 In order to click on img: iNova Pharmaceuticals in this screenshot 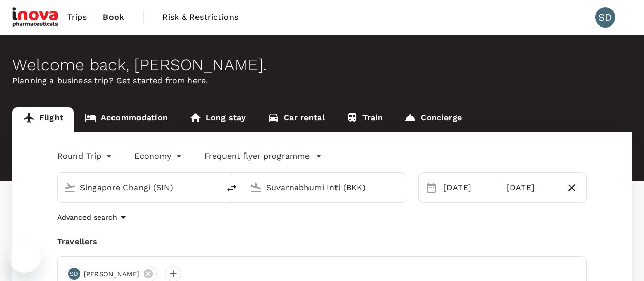, I will do `click(36, 18)`.